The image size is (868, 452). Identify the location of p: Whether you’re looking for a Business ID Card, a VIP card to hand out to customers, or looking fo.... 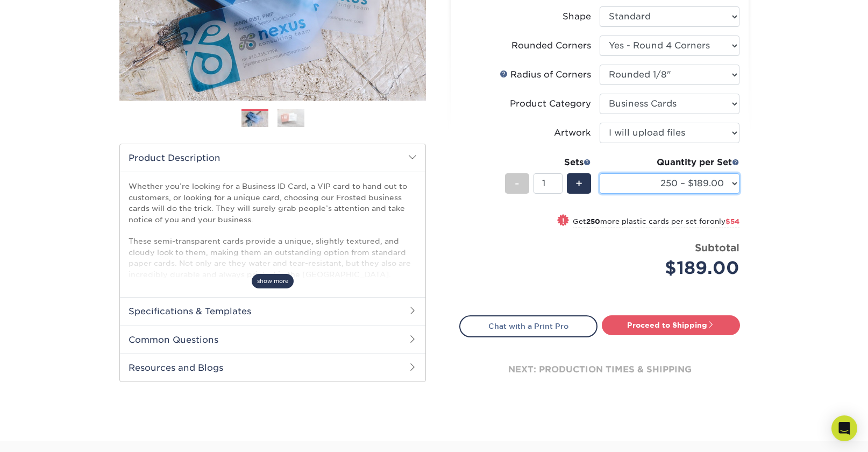
(272, 301).